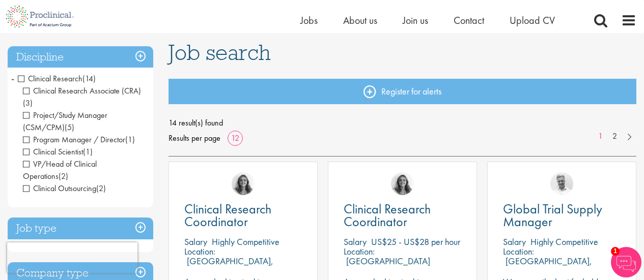 The height and width of the screenshot is (280, 644). I want to click on span: Job search, so click(219, 52).